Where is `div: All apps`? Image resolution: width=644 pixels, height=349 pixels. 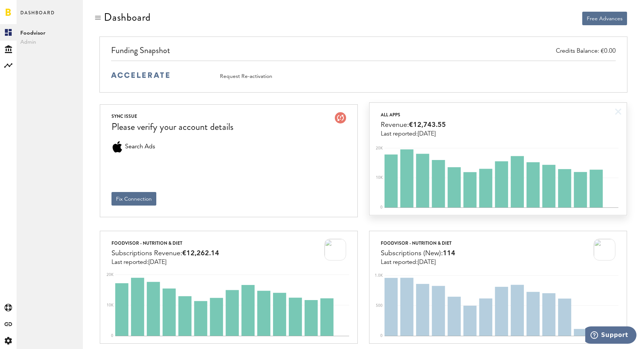
div: All apps is located at coordinates (413, 115).